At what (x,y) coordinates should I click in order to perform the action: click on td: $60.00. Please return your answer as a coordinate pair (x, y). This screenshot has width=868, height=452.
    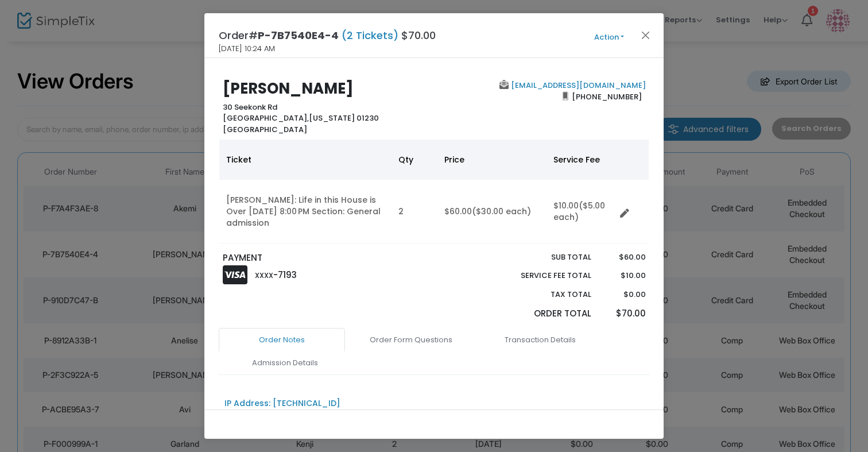
    Looking at the image, I should click on (492, 211).